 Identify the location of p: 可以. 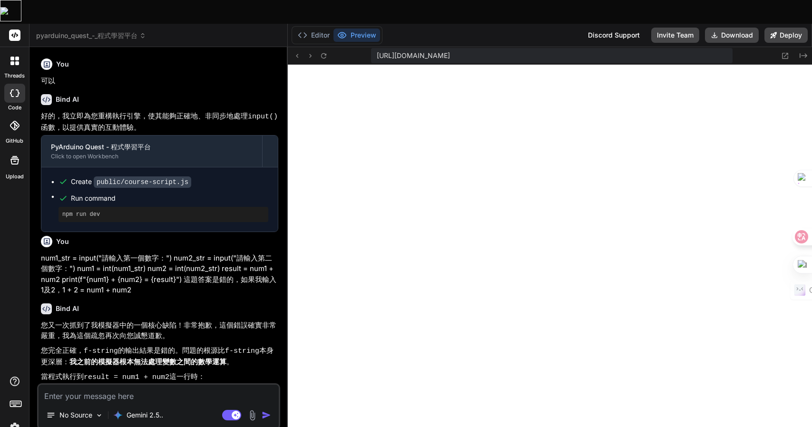
(159, 81).